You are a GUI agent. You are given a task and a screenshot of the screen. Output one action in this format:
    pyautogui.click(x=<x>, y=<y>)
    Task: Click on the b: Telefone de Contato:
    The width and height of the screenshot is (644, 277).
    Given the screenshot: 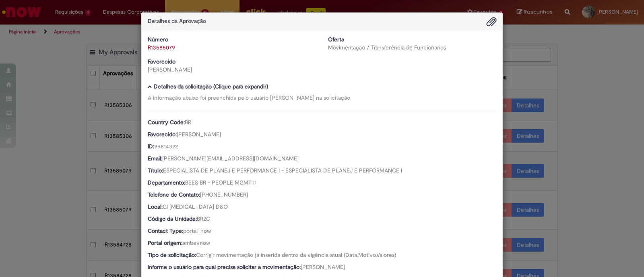 What is the action you would take?
    pyautogui.click(x=174, y=195)
    